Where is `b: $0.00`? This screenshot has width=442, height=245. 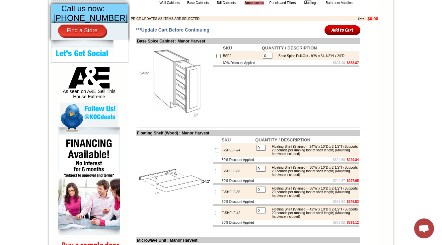
b: $0.00 is located at coordinates (373, 19).